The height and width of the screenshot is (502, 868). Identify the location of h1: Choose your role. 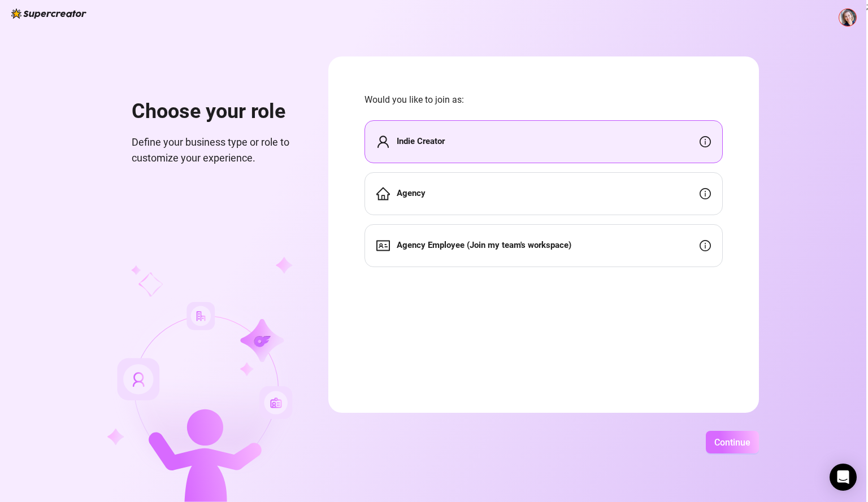
(216, 112).